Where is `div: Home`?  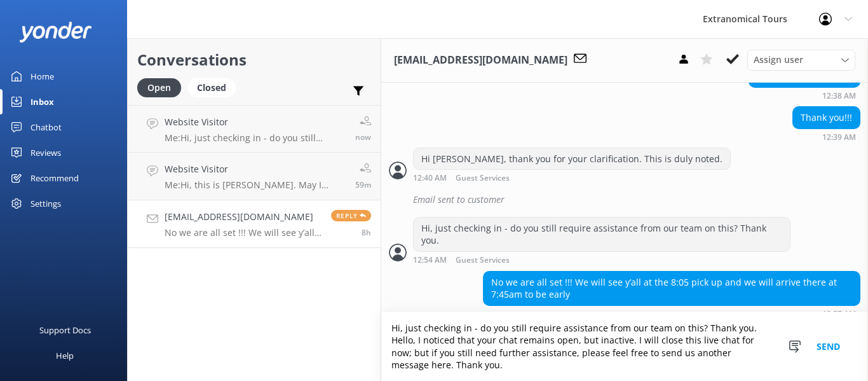
div: Home is located at coordinates (42, 77).